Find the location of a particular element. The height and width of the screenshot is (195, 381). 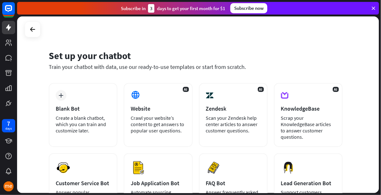

div: Subscribe now is located at coordinates (248, 8).